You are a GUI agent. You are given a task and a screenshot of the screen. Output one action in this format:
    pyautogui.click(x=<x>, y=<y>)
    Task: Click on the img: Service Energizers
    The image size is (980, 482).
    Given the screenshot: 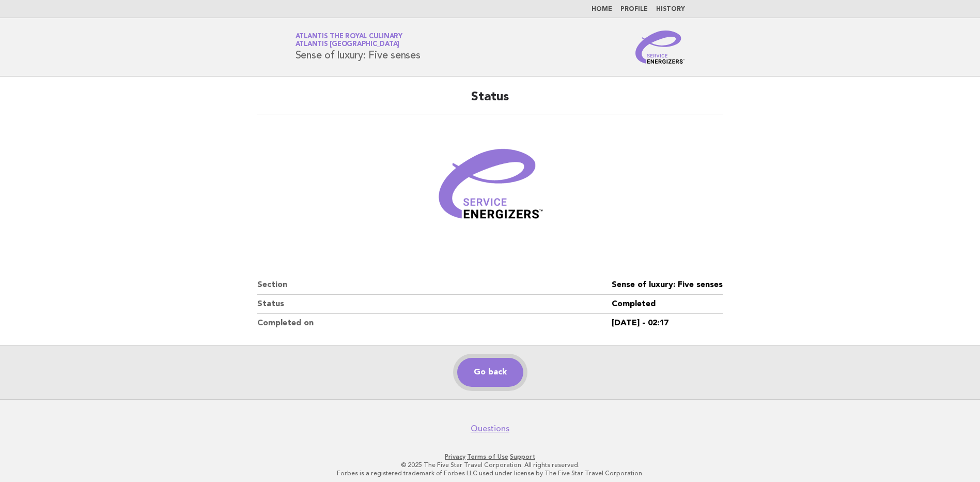 What is the action you would take?
    pyautogui.click(x=660, y=47)
    